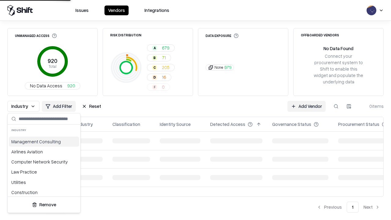 This screenshot has height=220, width=391. Describe the element at coordinates (44, 142) in the screenshot. I see `div: Management Consulting` at that location.